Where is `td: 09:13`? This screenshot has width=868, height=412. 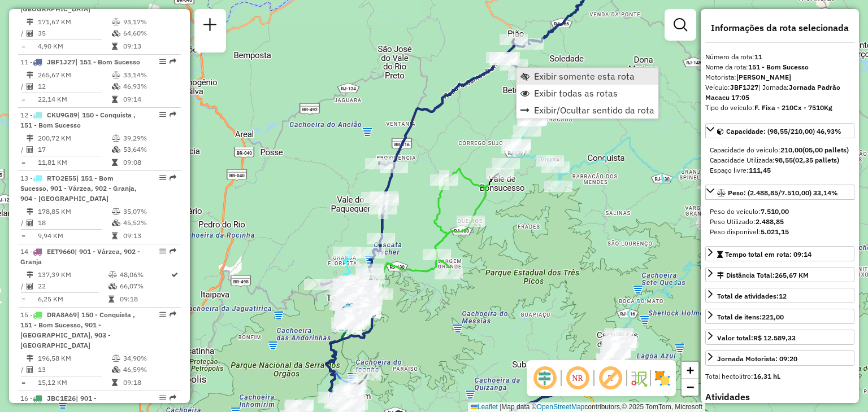
td: 09:13 is located at coordinates (149, 236).